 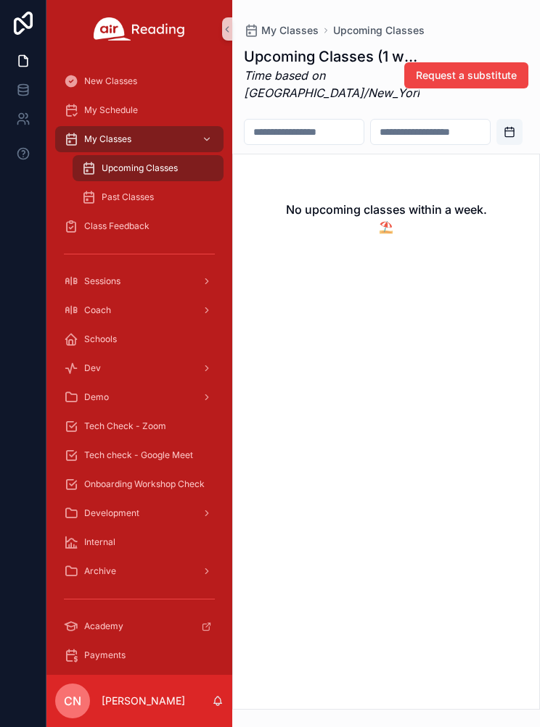 What do you see at coordinates (139, 366) in the screenshot?
I see `div: scrollable content` at bounding box center [139, 366].